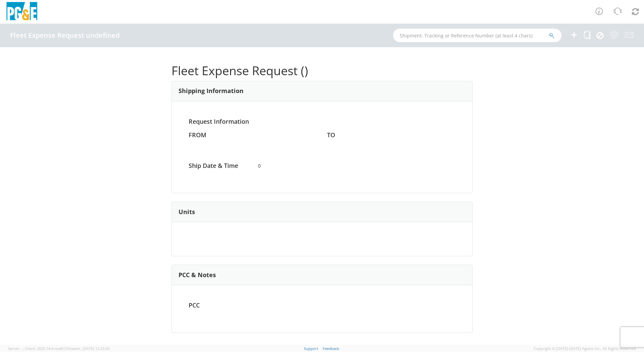 This screenshot has width=644, height=352. I want to click on h4: Fleet Expense Request undefined, so click(65, 35).